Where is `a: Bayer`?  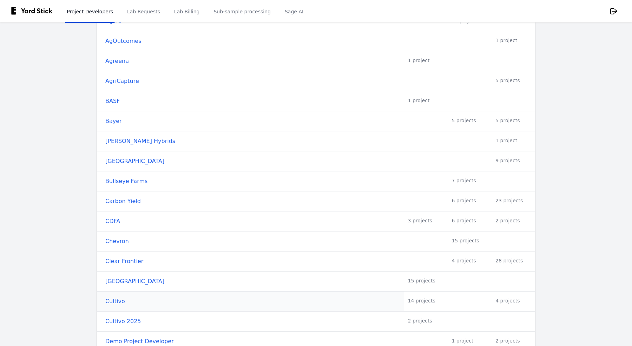 a: Bayer is located at coordinates (252, 121).